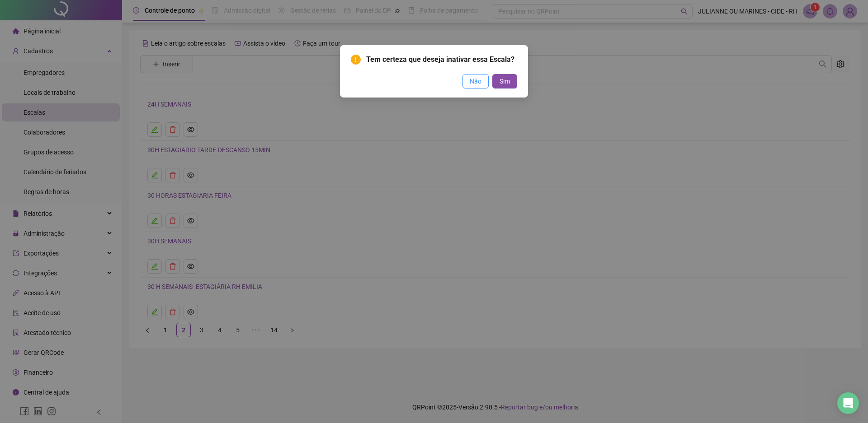  What do you see at coordinates (848, 403) in the screenshot?
I see `div: Open Intercom Messenger` at bounding box center [848, 403].